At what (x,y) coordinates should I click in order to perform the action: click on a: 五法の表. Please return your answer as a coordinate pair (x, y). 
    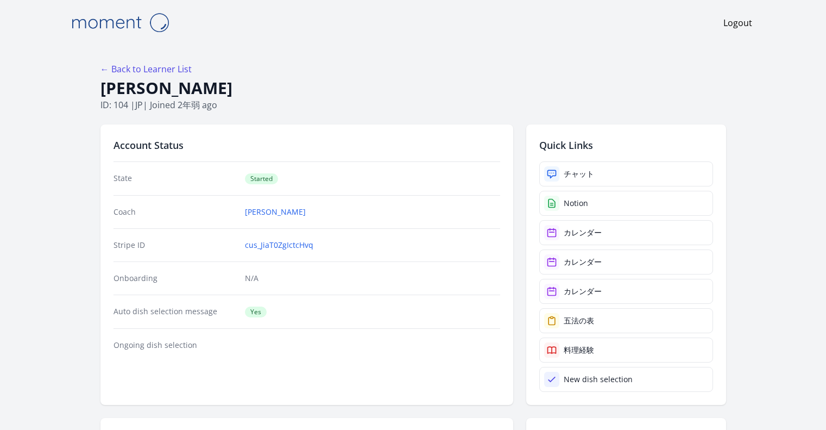
    Looking at the image, I should click on (627, 321).